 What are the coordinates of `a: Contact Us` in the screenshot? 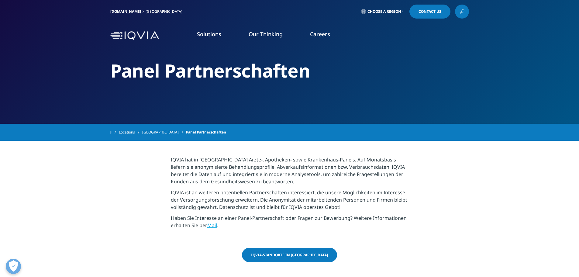 It's located at (430, 12).